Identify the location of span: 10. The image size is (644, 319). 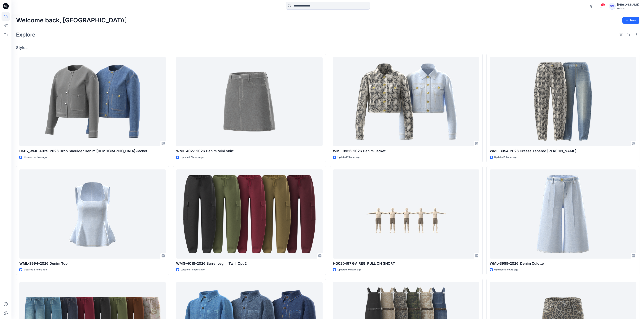
(603, 5).